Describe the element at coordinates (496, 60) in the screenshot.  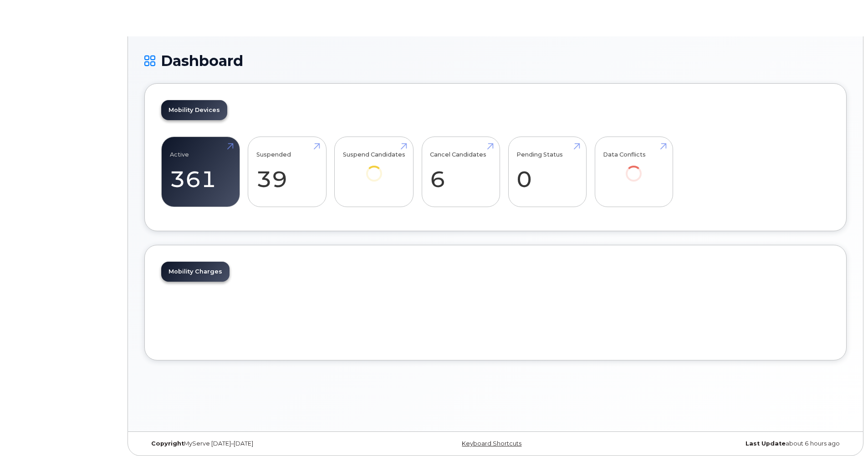
I see `h1: Dashboard` at that location.